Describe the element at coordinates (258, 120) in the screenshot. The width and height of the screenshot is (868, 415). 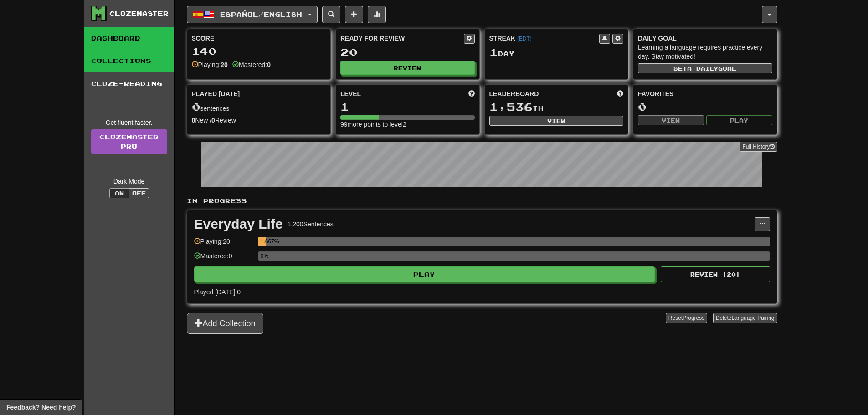
I see `div: New / Review` at that location.